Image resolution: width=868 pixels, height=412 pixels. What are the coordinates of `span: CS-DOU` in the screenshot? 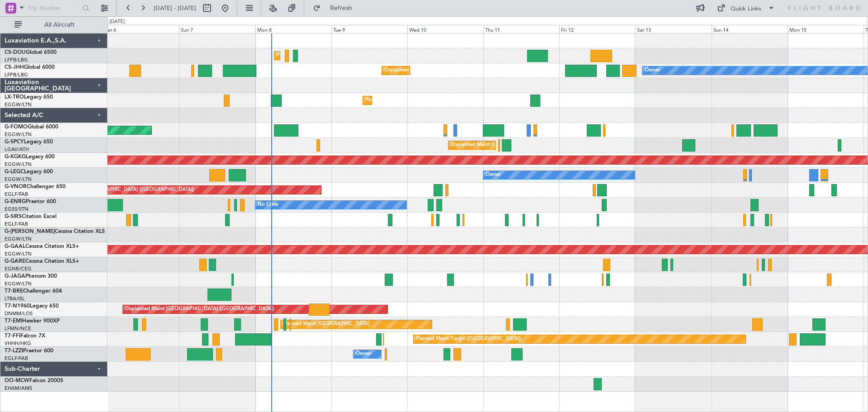 It's located at (15, 53).